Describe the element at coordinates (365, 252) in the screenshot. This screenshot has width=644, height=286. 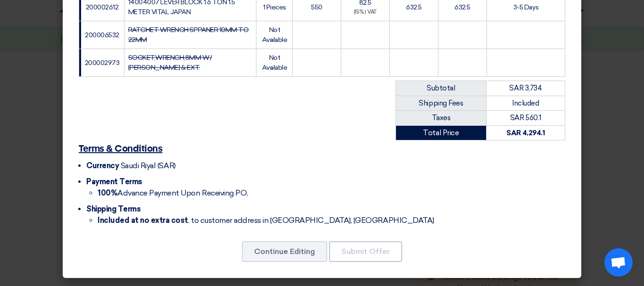
I see `button: Submit Offer` at that location.